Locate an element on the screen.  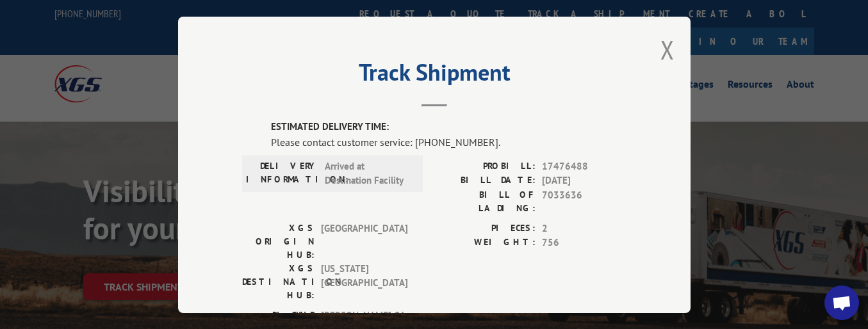
label: BILL DATE: is located at coordinates (485, 180).